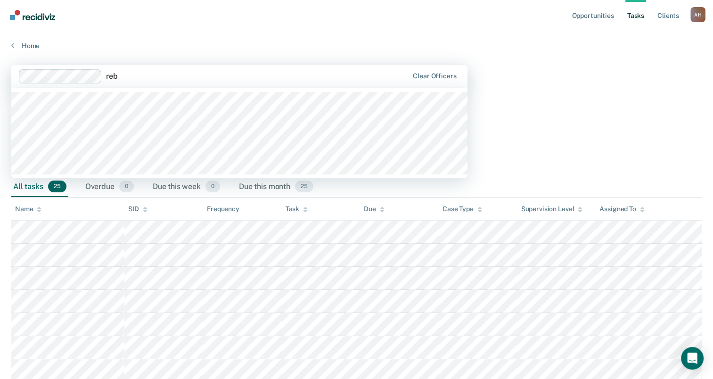 The image size is (713, 379). I want to click on div: Supervision Level, so click(552, 209).